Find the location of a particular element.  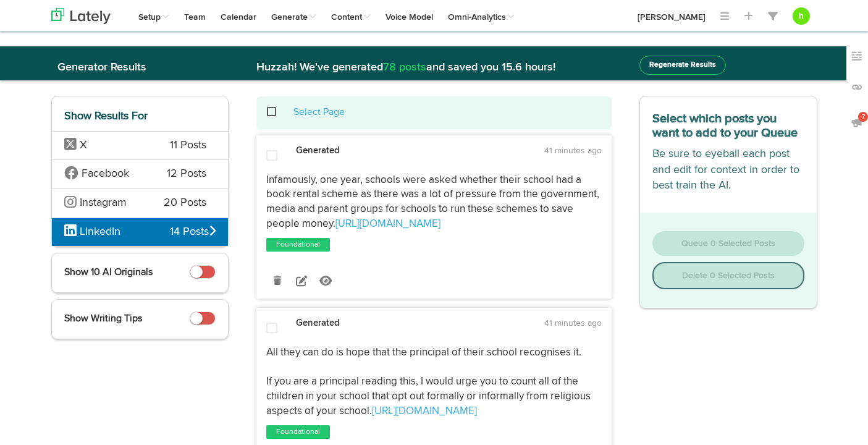

button: Regenerate Results is located at coordinates (683, 65).